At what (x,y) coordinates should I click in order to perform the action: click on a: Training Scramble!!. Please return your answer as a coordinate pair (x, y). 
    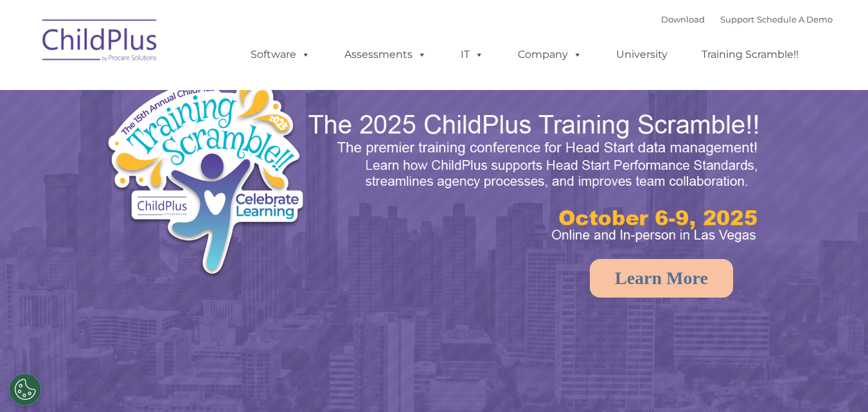
    Looking at the image, I should click on (750, 55).